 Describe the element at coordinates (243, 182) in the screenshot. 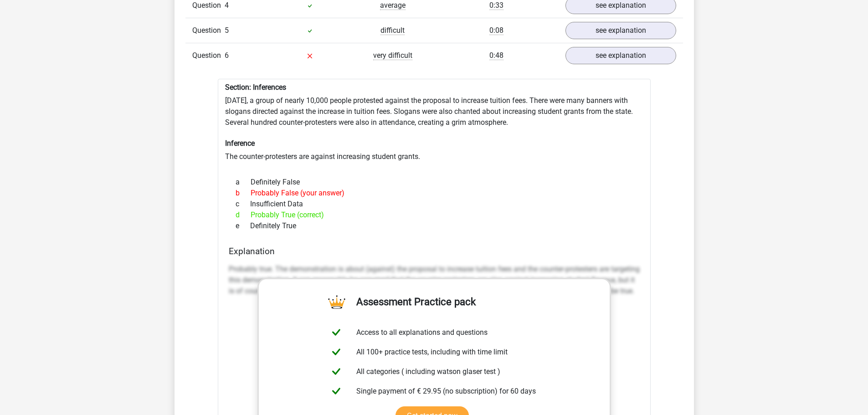

I see `span: a` at that location.